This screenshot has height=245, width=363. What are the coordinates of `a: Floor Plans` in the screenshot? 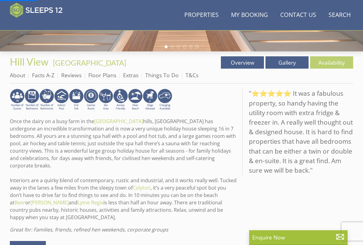 It's located at (102, 75).